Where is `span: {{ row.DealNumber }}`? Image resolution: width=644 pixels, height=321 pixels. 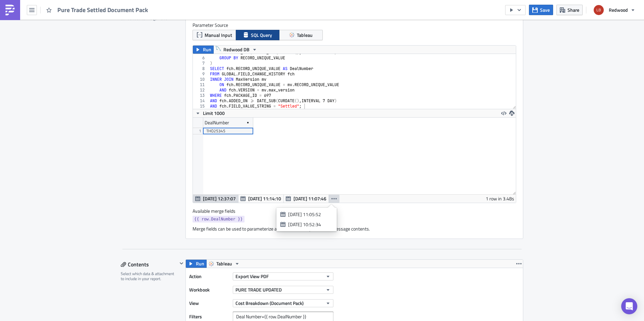 span: {{ row.DealNumber }} is located at coordinates (218, 219).